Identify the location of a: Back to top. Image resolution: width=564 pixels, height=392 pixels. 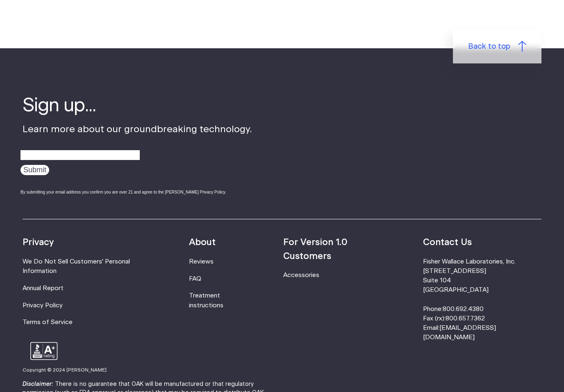
(497, 47).